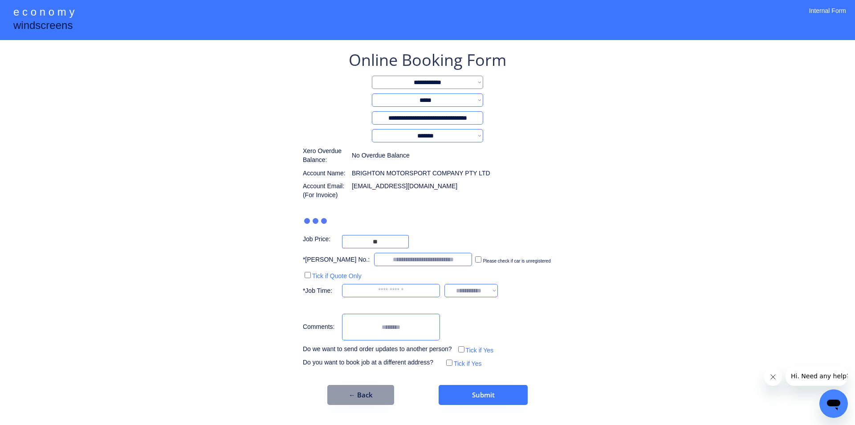 This screenshot has height=425, width=855. Describe the element at coordinates (517, 261) in the screenshot. I see `label: Please check if car is unregistered` at that location.